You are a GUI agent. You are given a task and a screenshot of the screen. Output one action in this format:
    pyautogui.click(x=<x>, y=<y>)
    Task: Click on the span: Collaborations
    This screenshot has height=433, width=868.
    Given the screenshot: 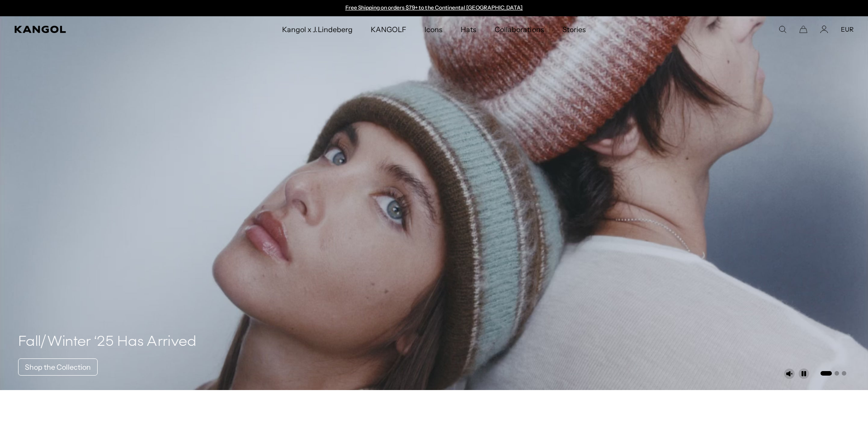 What is the action you would take?
    pyautogui.click(x=519, y=29)
    